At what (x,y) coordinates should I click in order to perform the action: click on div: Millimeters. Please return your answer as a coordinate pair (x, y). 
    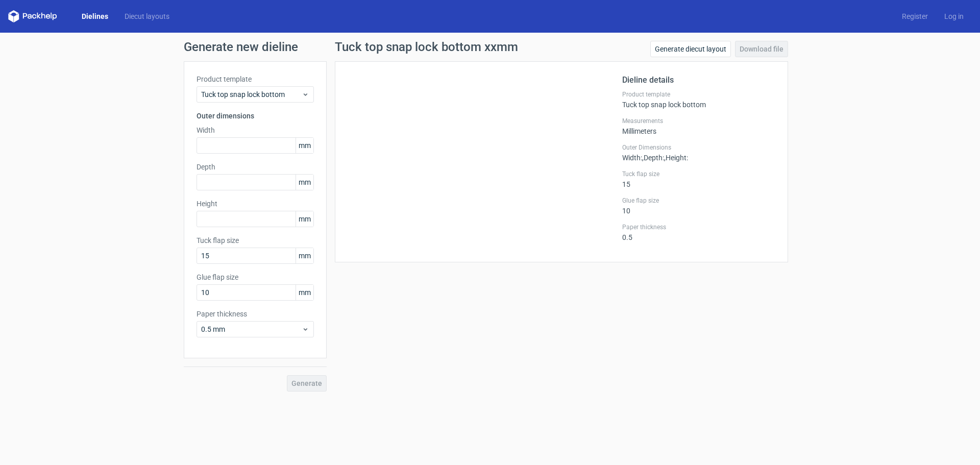
    Looking at the image, I should click on (699, 126).